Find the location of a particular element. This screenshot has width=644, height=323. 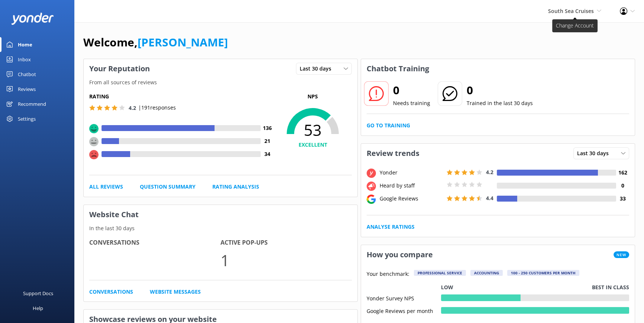

div: Support Docs is located at coordinates (38, 293).